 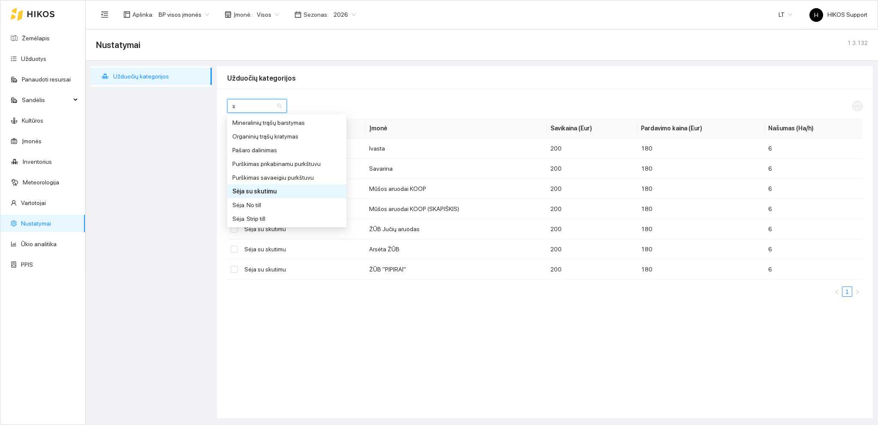 What do you see at coordinates (27, 265) in the screenshot?
I see `a: PPIS` at bounding box center [27, 265].